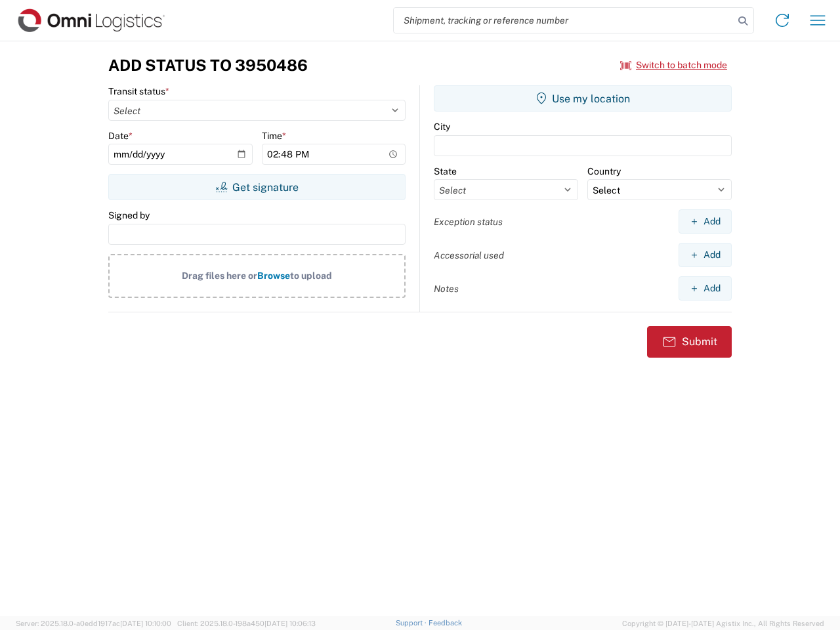 The width and height of the screenshot is (840, 630). I want to click on label: State, so click(445, 171).